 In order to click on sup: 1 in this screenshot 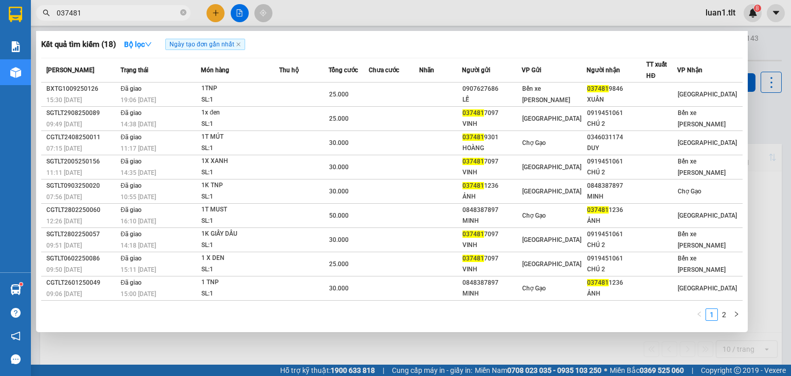, I will do `click(21, 284)`.